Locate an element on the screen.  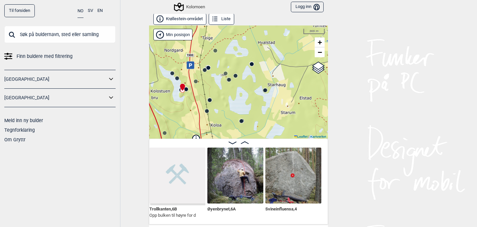
p: Opp bulken til høyre for d is located at coordinates (173, 216).